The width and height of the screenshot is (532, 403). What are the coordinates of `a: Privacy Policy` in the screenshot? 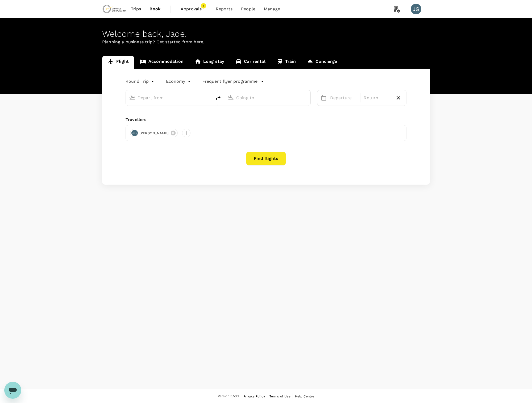 It's located at (254, 396).